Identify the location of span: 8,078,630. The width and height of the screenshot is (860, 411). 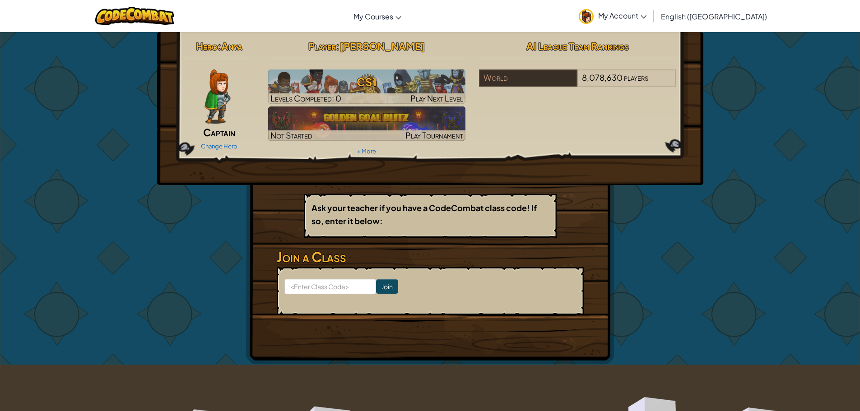
(602, 77).